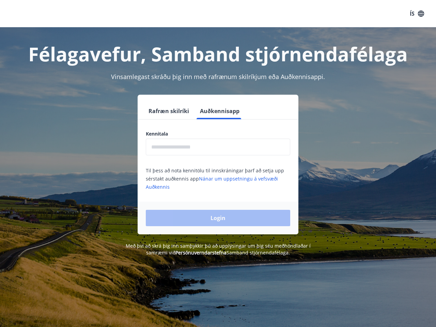 This screenshot has height=327, width=436. What do you see at coordinates (201, 253) in the screenshot?
I see `a: Persónuverndarstefna` at bounding box center [201, 253].